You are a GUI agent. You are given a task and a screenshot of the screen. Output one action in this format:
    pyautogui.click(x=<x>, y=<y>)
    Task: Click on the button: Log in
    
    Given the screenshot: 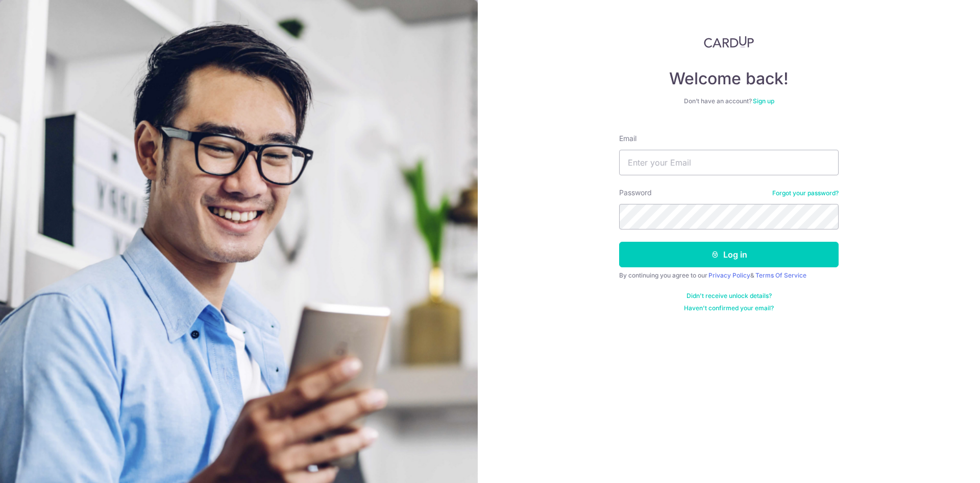 What is the action you would take?
    pyautogui.click(x=729, y=255)
    